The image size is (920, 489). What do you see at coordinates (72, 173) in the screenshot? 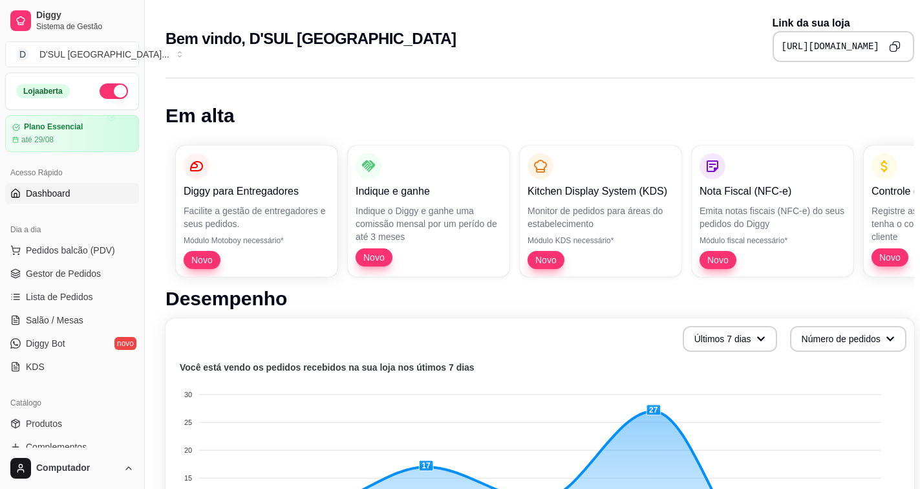
I see `div: Acesso Rápido` at bounding box center [72, 173].